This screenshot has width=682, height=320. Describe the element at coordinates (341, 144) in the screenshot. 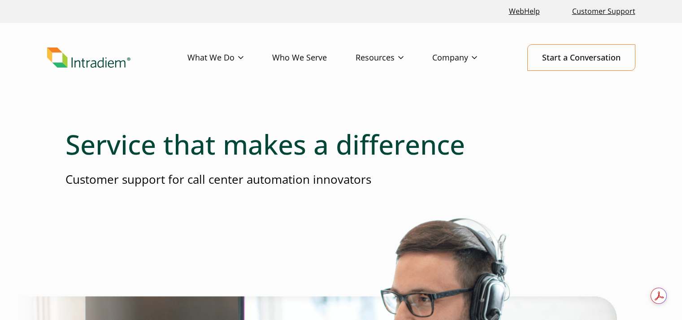

I see `h1: Service that makes a difference` at that location.